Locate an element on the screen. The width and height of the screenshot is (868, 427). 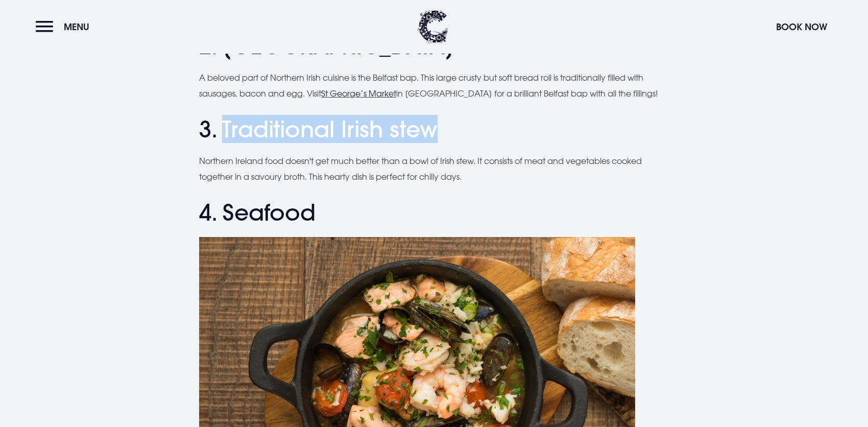
button: Menu is located at coordinates (65, 27).